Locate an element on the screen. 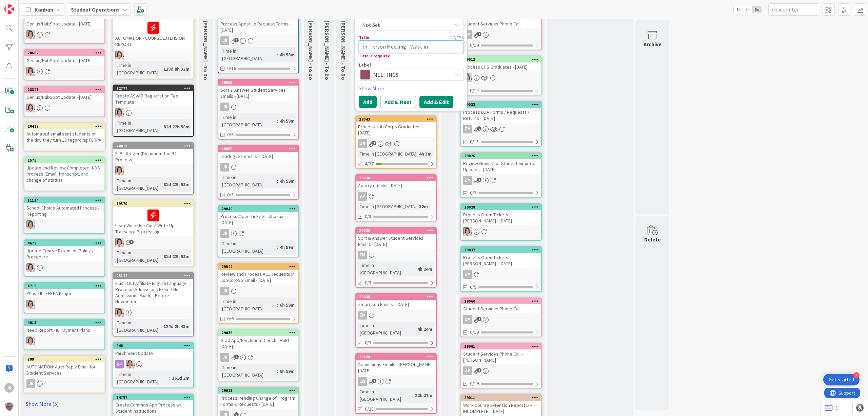 This screenshot has height=416, width=868. div: 29011 is located at coordinates (501, 397).